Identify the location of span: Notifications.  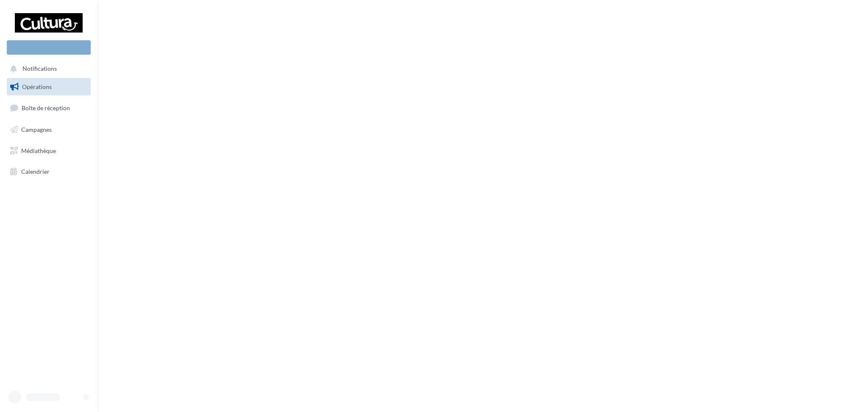
(40, 69).